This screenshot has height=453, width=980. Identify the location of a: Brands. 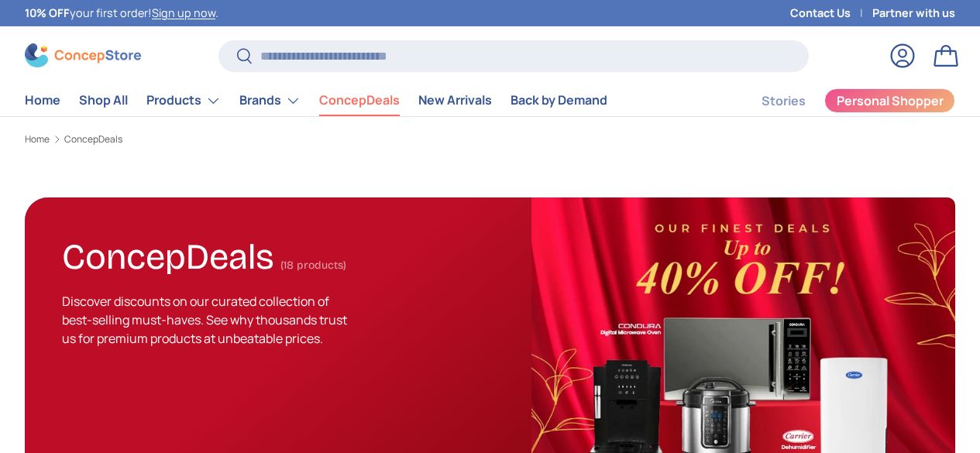
(270, 101).